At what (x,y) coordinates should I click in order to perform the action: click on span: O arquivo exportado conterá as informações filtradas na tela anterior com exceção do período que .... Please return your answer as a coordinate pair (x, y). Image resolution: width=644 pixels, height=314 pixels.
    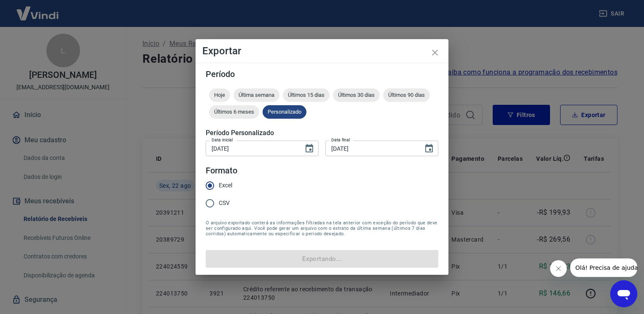
    Looking at the image, I should click on (322, 228).